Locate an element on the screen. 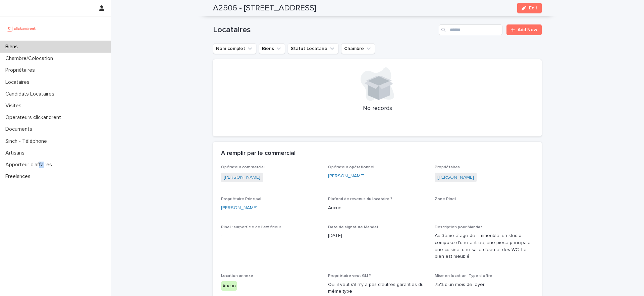  p: No records is located at coordinates (377, 108).